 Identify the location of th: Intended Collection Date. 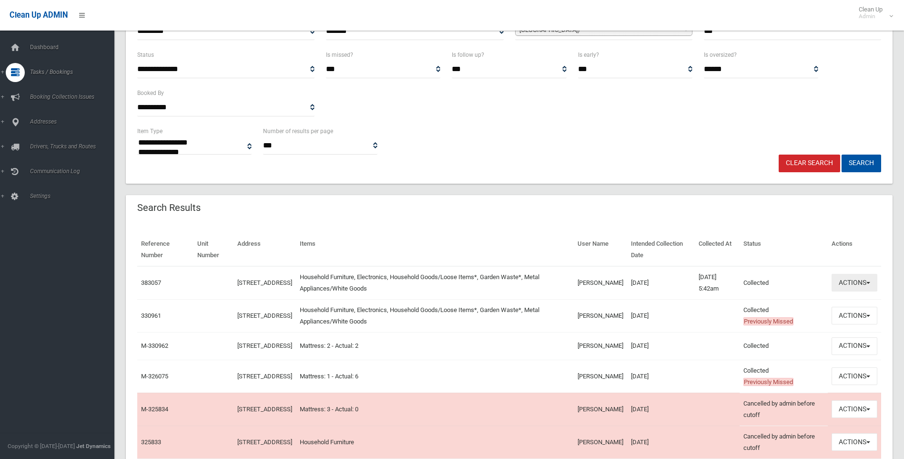
(661, 249).